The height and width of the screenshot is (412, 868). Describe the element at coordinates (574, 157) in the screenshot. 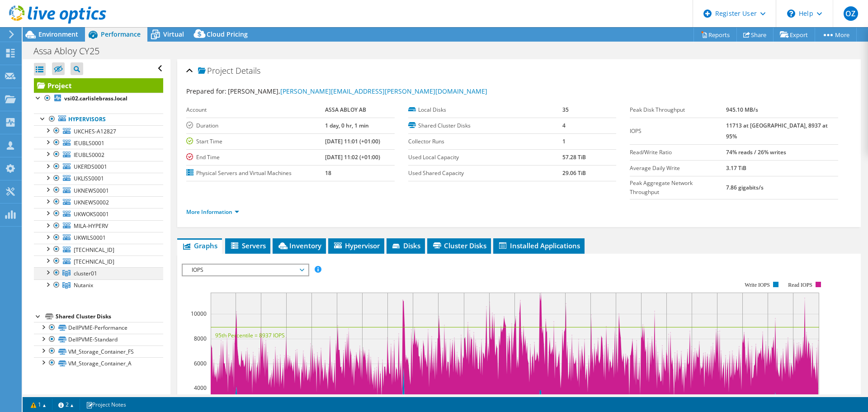

I see `b: 57.28 TiB` at that location.